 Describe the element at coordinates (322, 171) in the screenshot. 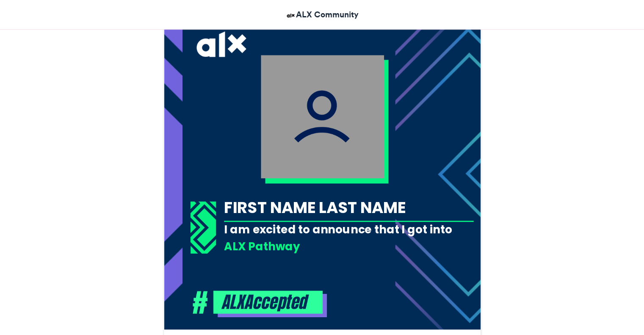

I see `img: 1746020097.663-3dea2656e4568fc226f80eb3c2cdecbb35ce7e4c.png` at that location.